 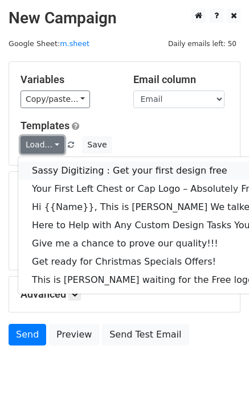 What do you see at coordinates (202, 44) in the screenshot?
I see `span: Daily emails left: 50` at bounding box center [202, 44].